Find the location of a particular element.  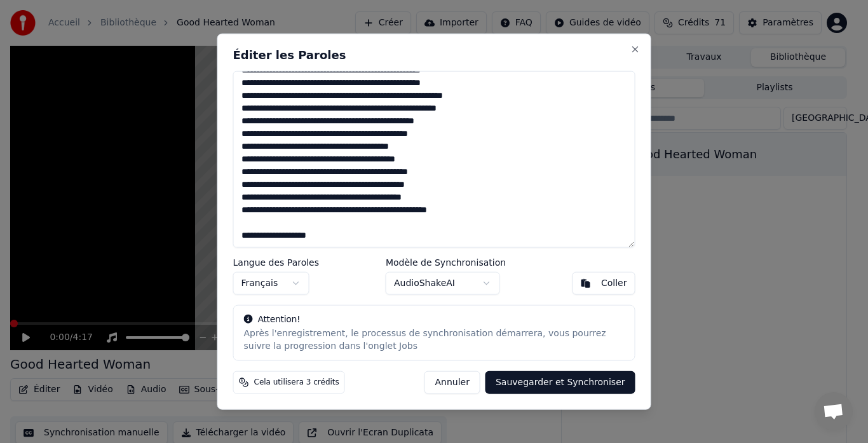

div: Après l'enregistrement, le processus de synchronisation démarrera, vous pourrez suivre la progres... is located at coordinates (434, 340).